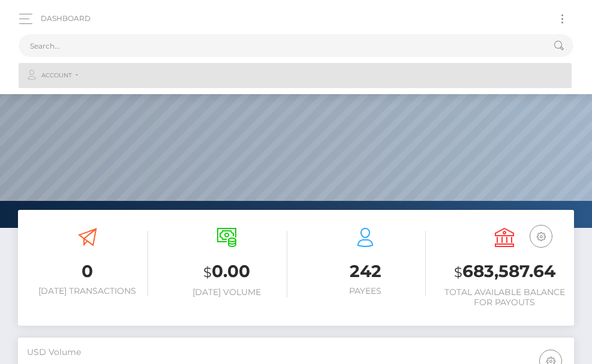  Describe the element at coordinates (504, 272) in the screenshot. I see `h3: 683,587.64` at that location.